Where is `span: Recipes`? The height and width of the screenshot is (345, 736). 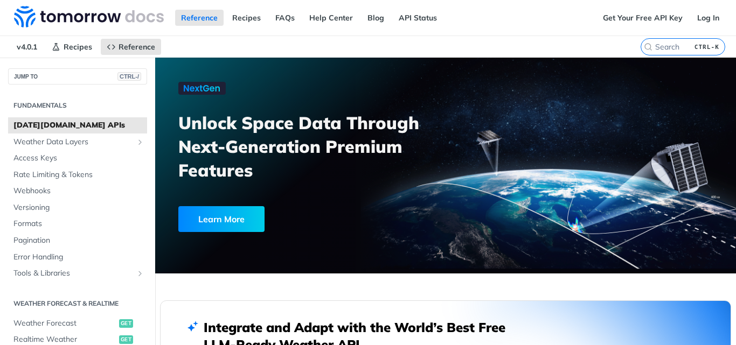 span: Recipes is located at coordinates (78, 47).